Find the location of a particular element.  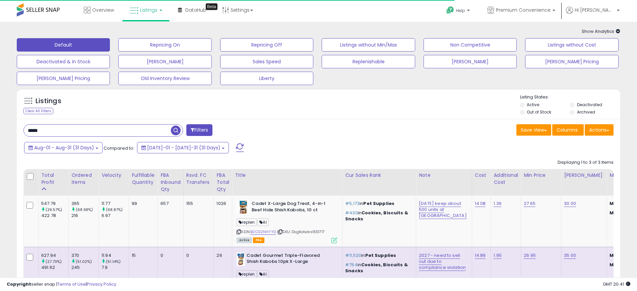

button: Replenishable is located at coordinates (368, 62).